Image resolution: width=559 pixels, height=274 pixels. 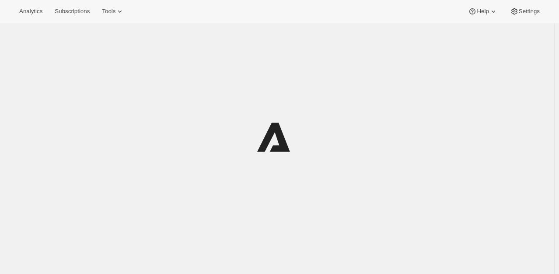 I want to click on button: Subscriptions, so click(x=72, y=11).